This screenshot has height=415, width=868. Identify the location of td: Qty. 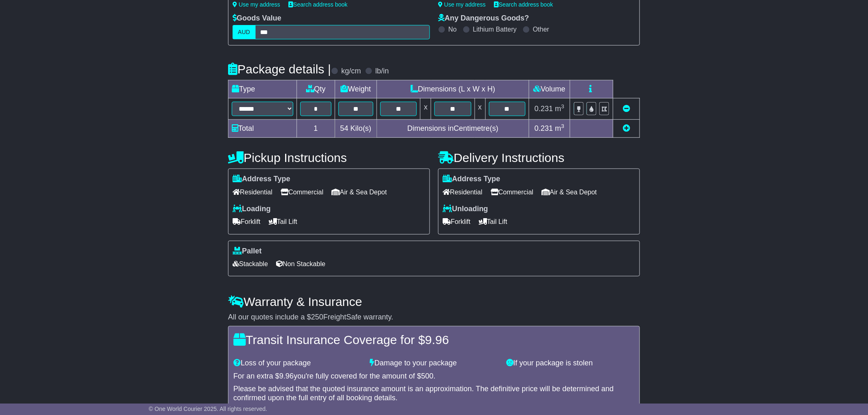
(316, 90).